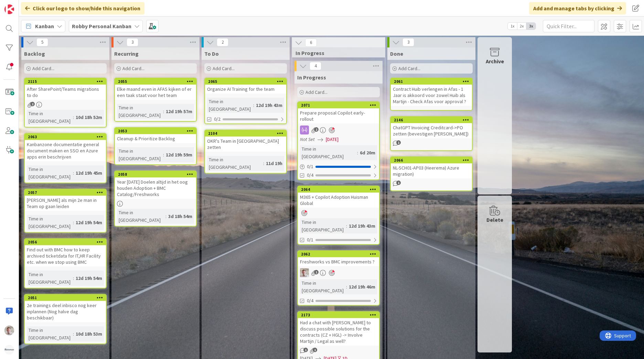 The width and height of the screenshot is (644, 359). Describe the element at coordinates (495, 220) in the screenshot. I see `div: Delete` at that location.